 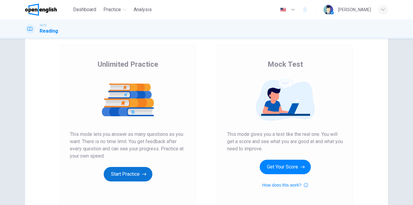 I want to click on a: OpenEnglish logo, so click(x=48, y=10).